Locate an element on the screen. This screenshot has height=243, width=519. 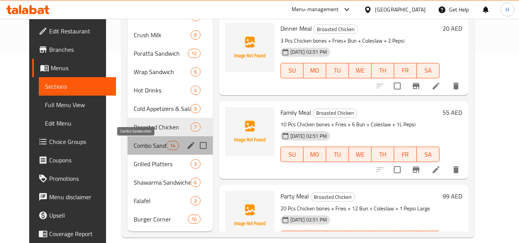
a: Branches is located at coordinates (74, 50).